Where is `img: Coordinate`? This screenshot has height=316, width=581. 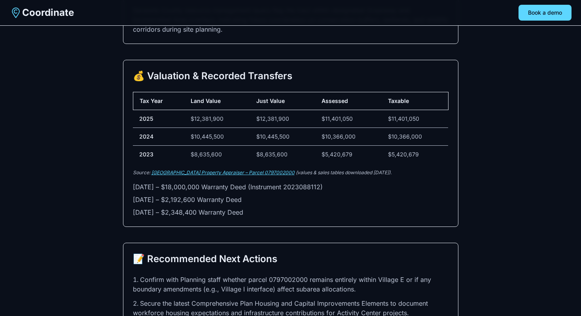 img: Coordinate is located at coordinates (16, 13).